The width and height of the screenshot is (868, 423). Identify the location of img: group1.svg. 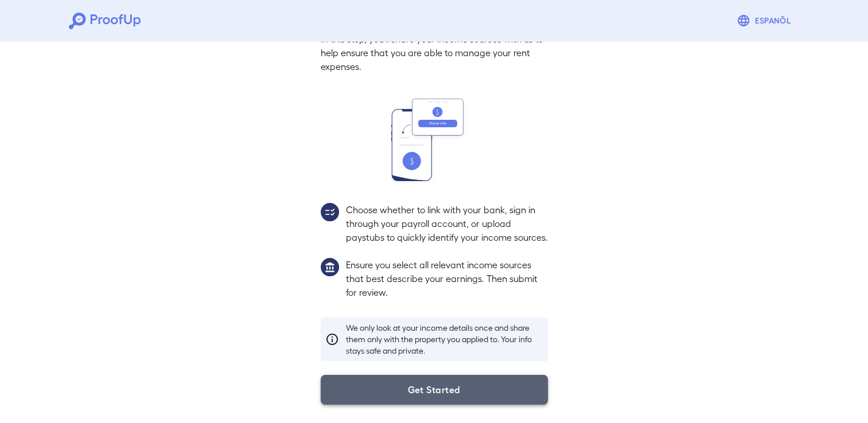
(330, 267).